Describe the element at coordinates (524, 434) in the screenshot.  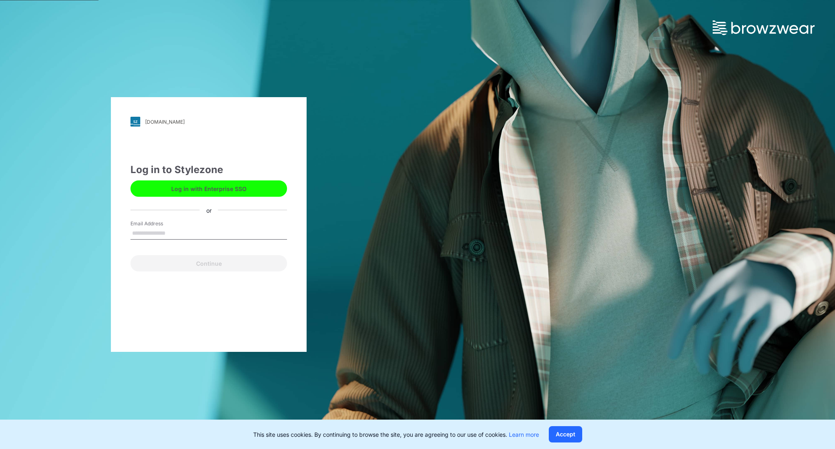
I see `a: Learn more` at that location.